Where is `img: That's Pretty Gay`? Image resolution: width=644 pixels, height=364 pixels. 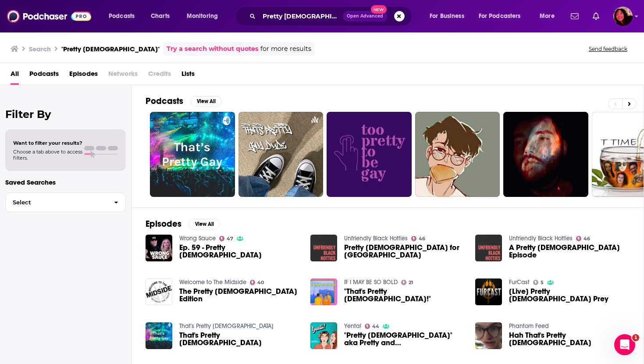
img: That's Pretty Gay is located at coordinates (159, 335).